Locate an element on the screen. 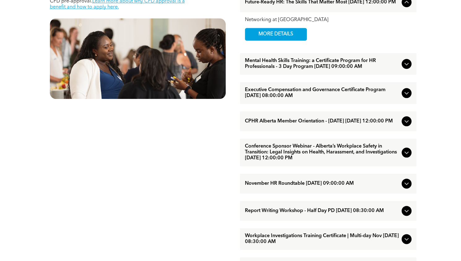 The width and height of the screenshot is (461, 261). span: MORE DETAILS is located at coordinates (276, 34).